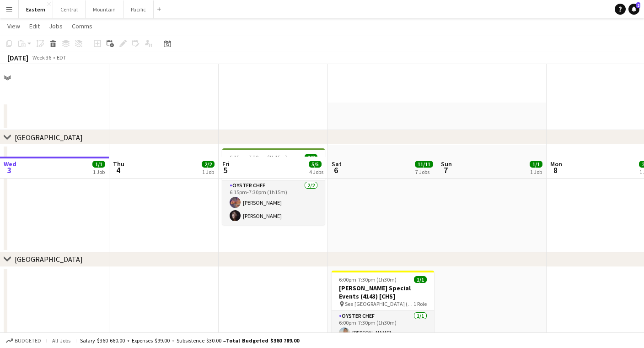  What do you see at coordinates (420, 303) in the screenshot?
I see `span: 1 Role` at bounding box center [420, 303].